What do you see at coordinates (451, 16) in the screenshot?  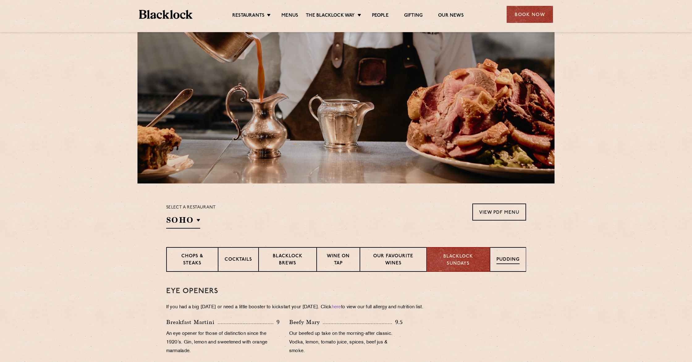 I see `a: Our News` at bounding box center [451, 16].